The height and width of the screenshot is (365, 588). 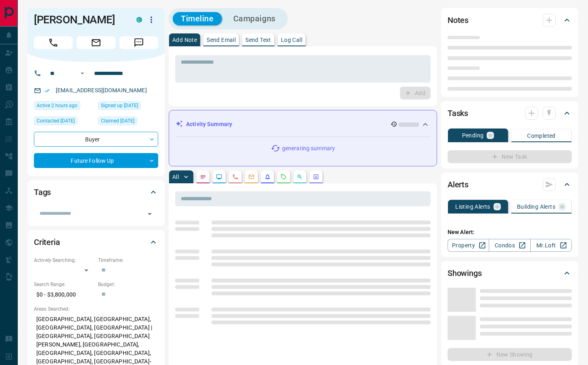 What do you see at coordinates (283, 177) in the screenshot?
I see `svg: Requests` at bounding box center [283, 177].